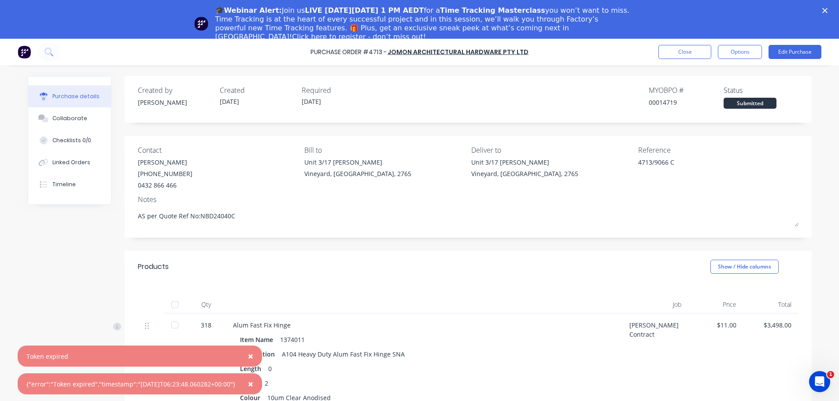 The image size is (839, 401). What do you see at coordinates (70, 96) in the screenshot?
I see `button: Purchase details` at bounding box center [70, 96].